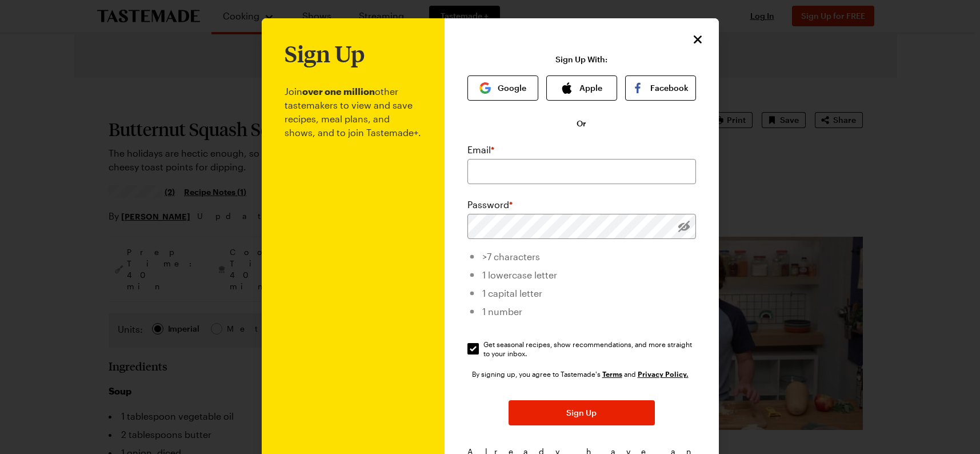 The width and height of the screenshot is (980, 454). What do you see at coordinates (581, 413) in the screenshot?
I see `span: Sign Up` at bounding box center [581, 413].